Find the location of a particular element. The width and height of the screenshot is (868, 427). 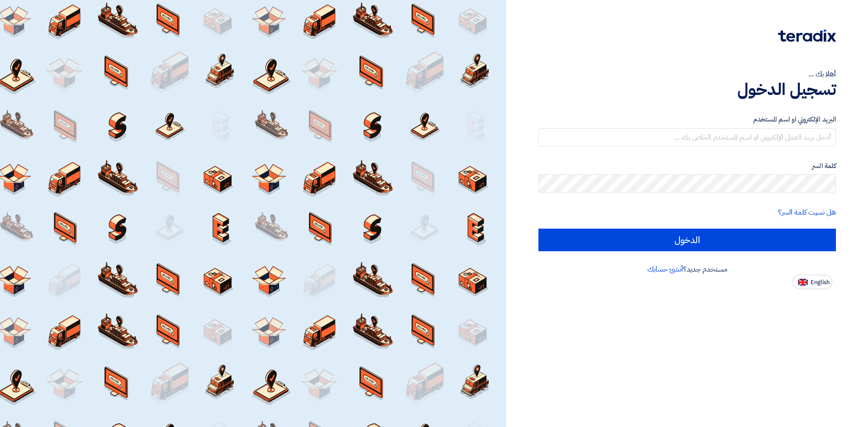

input: أدخل بريد العمل الإلكتروني او اسم المستخدم الخاص بك ... is located at coordinates (687, 137).